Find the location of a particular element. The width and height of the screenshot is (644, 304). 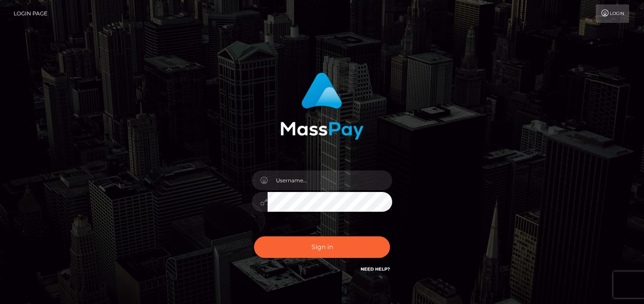

a: Login is located at coordinates (612, 14).